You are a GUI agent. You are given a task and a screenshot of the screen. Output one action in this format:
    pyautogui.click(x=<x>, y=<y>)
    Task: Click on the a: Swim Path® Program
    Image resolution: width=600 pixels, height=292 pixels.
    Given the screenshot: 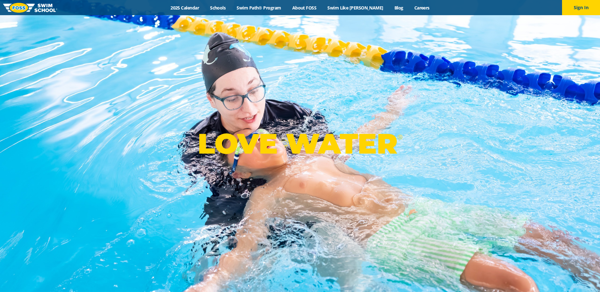 What is the action you would take?
    pyautogui.click(x=259, y=8)
    